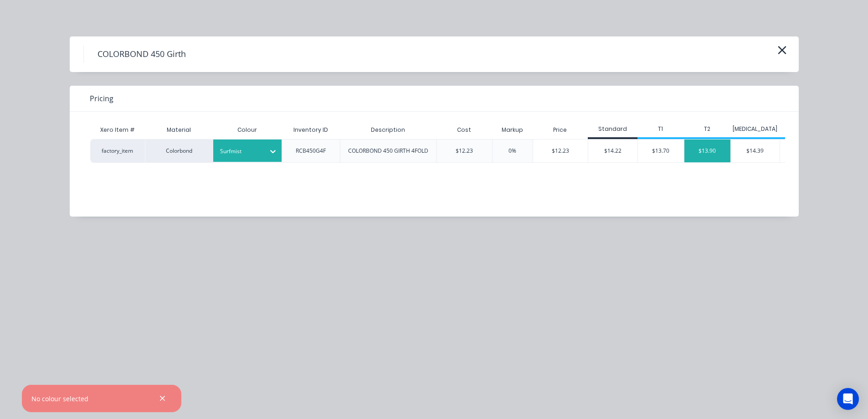 The width and height of the screenshot is (868, 419). What do you see at coordinates (804, 129) in the screenshot?
I see `div: T4` at bounding box center [804, 129].